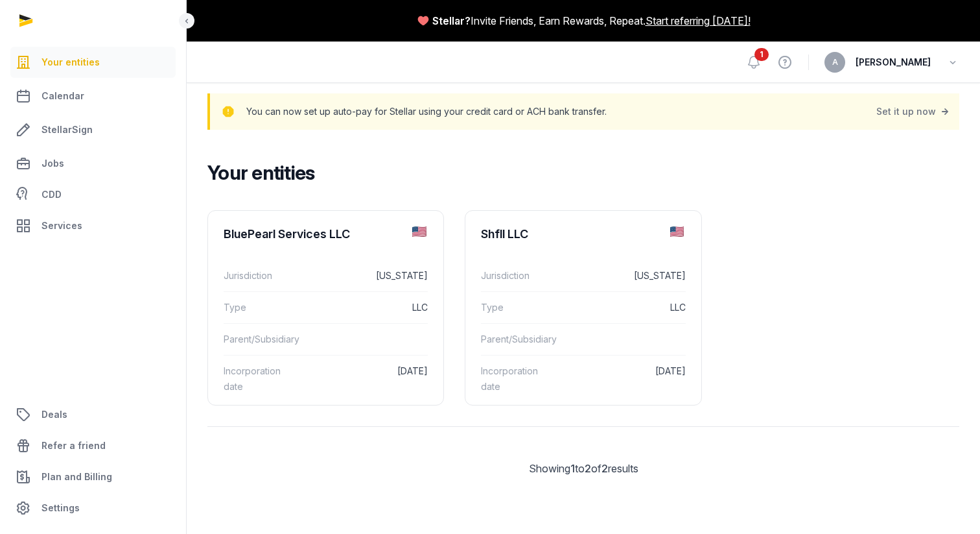 This screenshot has height=534, width=980. Describe the element at coordinates (93, 96) in the screenshot. I see `a: Calendar` at that location.